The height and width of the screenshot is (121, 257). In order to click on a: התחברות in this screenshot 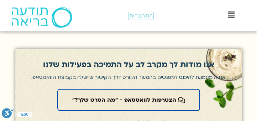, I will do `click(141, 16)`.